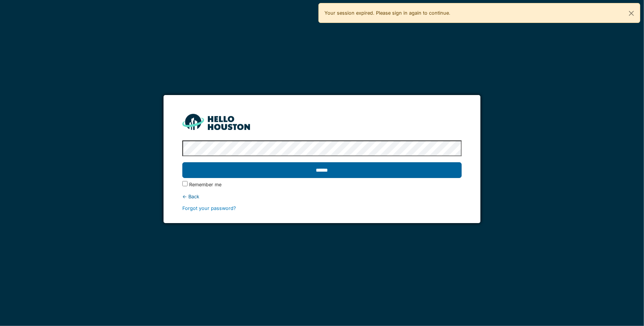 The height and width of the screenshot is (326, 644). What do you see at coordinates (209, 208) in the screenshot?
I see `a: Forgot your password?` at bounding box center [209, 208].